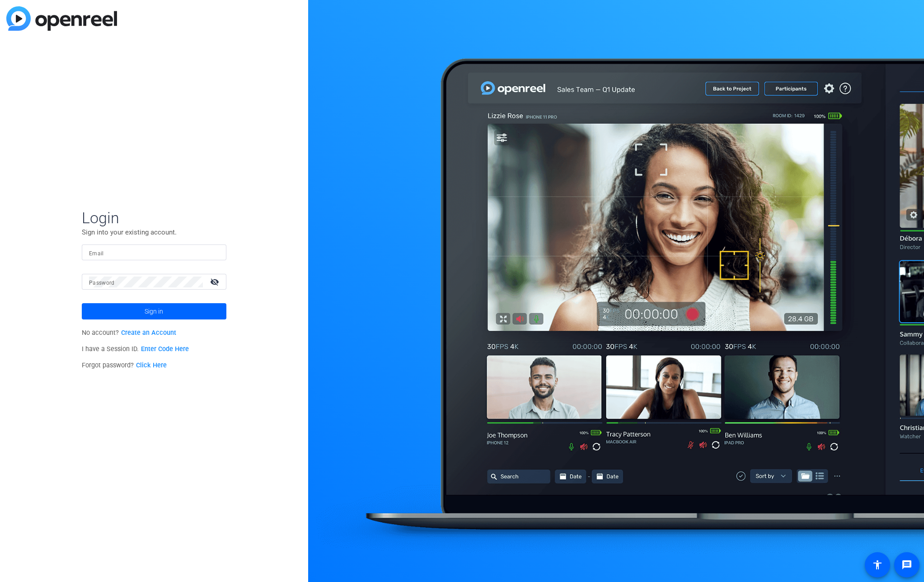 The width and height of the screenshot is (924, 582). Describe the element at coordinates (135, 349) in the screenshot. I see `span: I have a Session ID.` at that location.